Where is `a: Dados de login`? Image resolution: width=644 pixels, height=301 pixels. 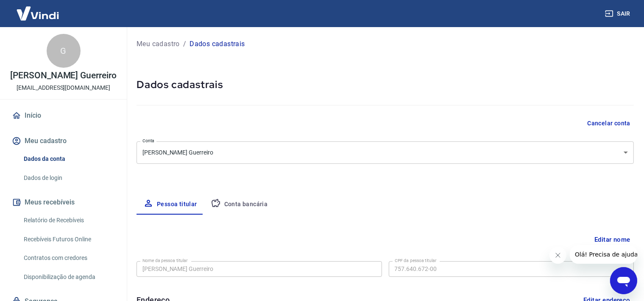 a: Dados de login is located at coordinates (68, 178).